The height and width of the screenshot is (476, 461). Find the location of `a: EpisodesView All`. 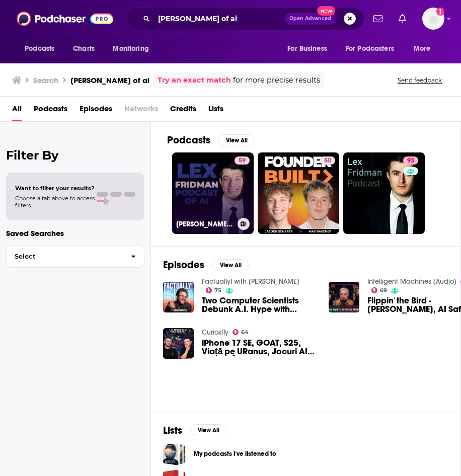

a: EpisodesView All is located at coordinates (206, 265).